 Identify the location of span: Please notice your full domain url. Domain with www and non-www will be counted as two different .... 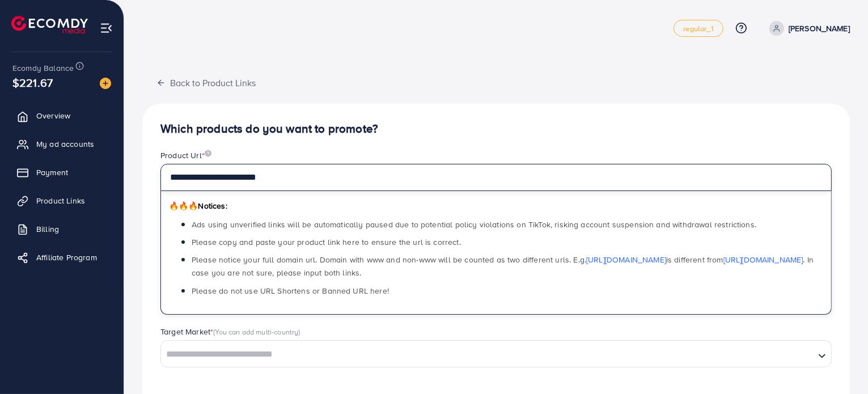
(502, 265).